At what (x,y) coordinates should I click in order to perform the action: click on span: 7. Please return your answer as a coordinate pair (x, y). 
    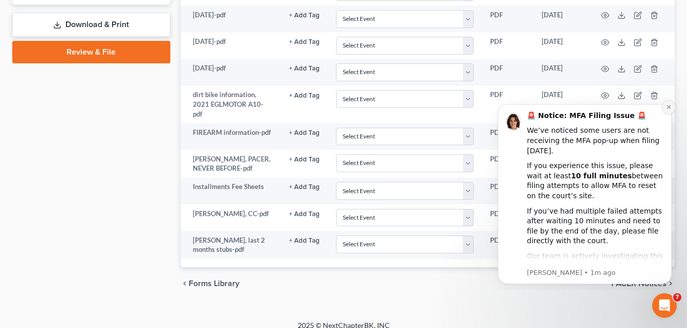
    Looking at the image, I should click on (677, 298).